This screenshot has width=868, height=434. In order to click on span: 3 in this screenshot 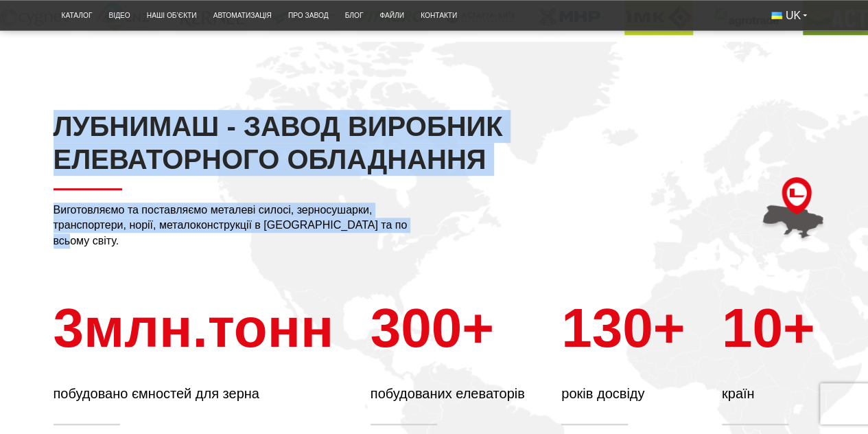, I will do `click(69, 327)`.